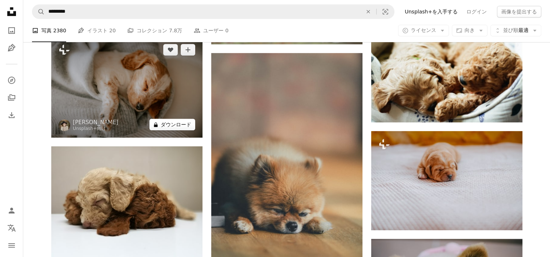  I want to click on span: 7.8万, so click(176, 31).